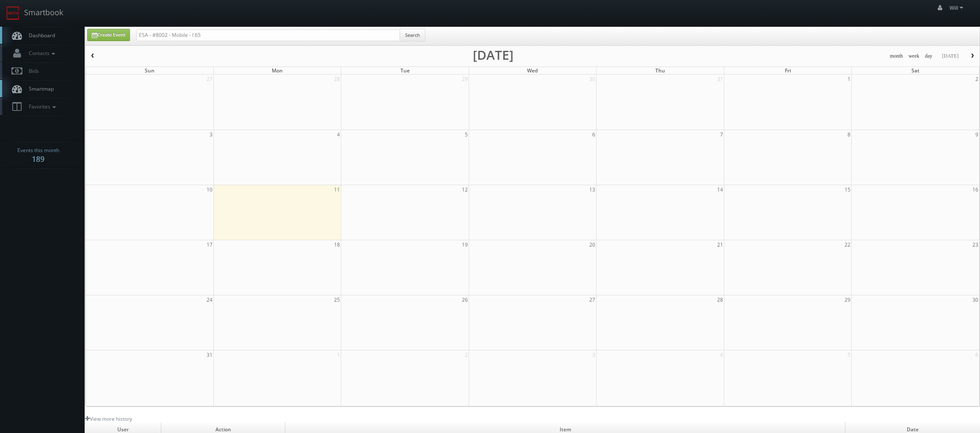  Describe the element at coordinates (721, 134) in the screenshot. I see `span: 7` at that location.